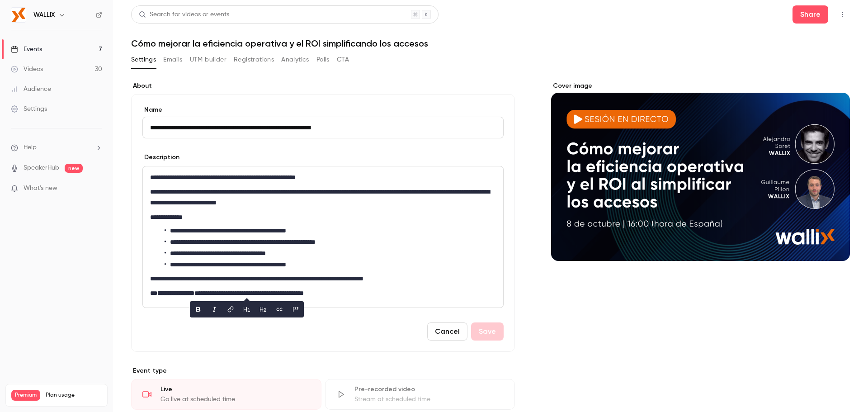  I want to click on button: Settings, so click(143, 60).